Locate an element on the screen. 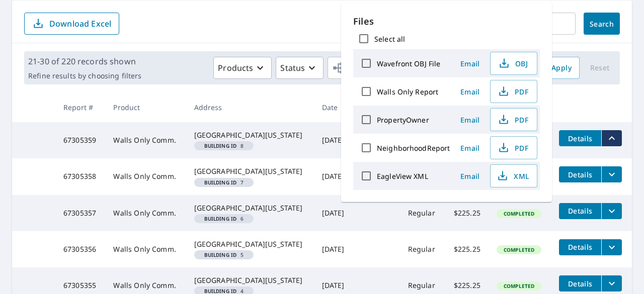  td: 67305356 is located at coordinates (80, 249).